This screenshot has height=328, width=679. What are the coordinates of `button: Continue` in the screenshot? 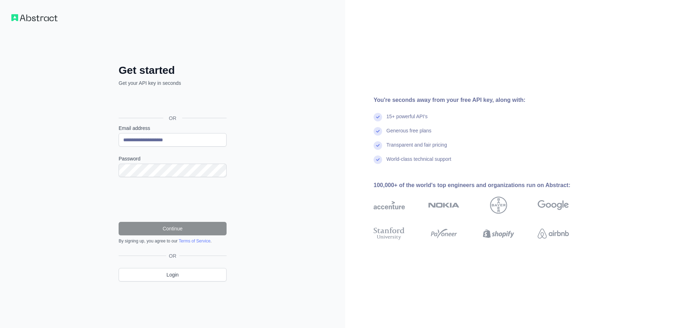 It's located at (173, 229).